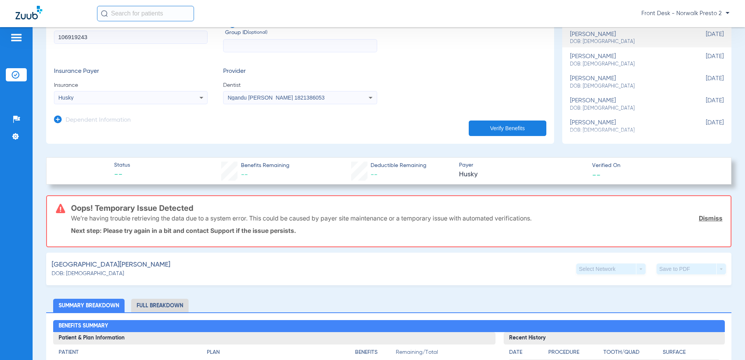 This screenshot has height=360, width=745. I want to click on h2: Benefits Summary, so click(389, 327).